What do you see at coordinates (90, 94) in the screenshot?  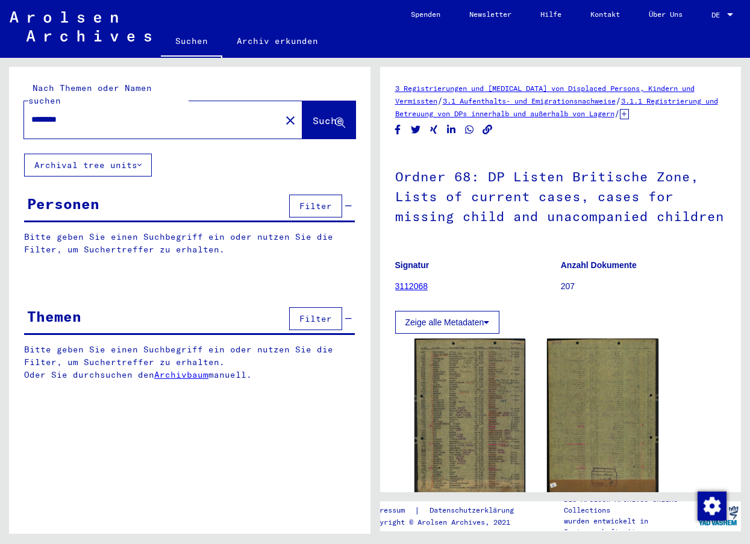 I see `mat-label: Nach Themen oder Namen suchen` at bounding box center [90, 94].